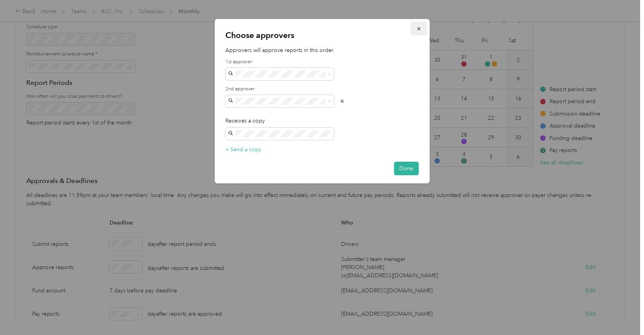  What do you see at coordinates (243, 149) in the screenshot?
I see `button: + Send a copy` at bounding box center [243, 149].